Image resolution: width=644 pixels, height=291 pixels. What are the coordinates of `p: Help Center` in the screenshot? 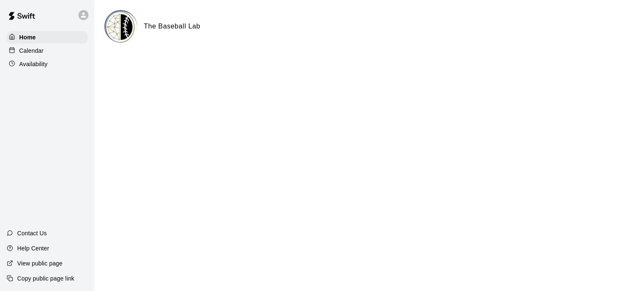 It's located at (33, 249).